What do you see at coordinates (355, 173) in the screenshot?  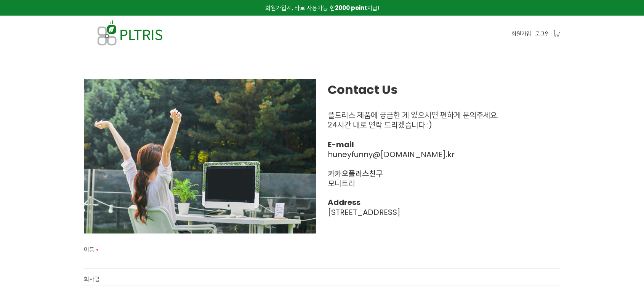 I see `strong: 카카오플러스친구` at bounding box center [355, 173].